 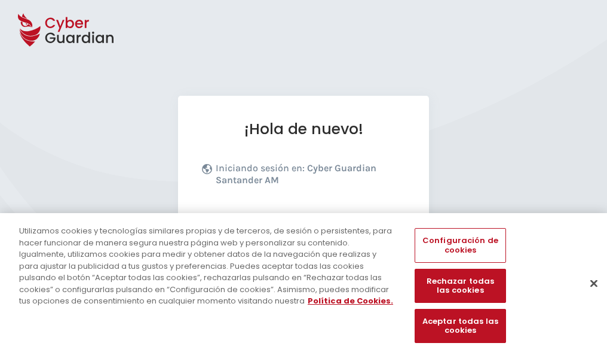 I want to click on button: Aceptar todas las cookies, so click(x=460, y=325).